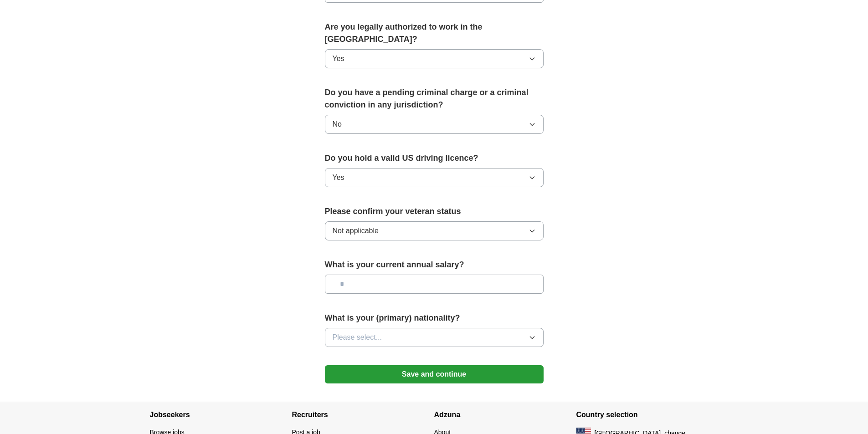 The width and height of the screenshot is (868, 434). Describe the element at coordinates (434, 99) in the screenshot. I see `label: Do you have a pending criminal charge or a criminal conviction in any jurisdiction?` at that location.